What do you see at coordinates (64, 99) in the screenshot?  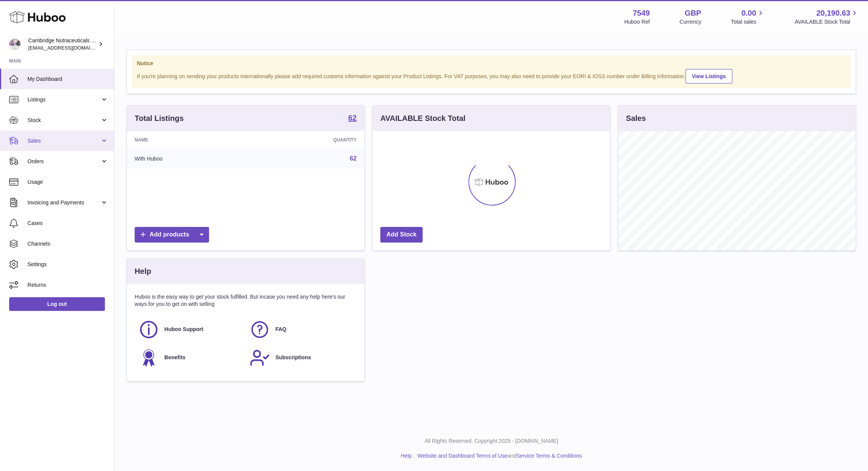 I see `span: Listings` at bounding box center [64, 99].